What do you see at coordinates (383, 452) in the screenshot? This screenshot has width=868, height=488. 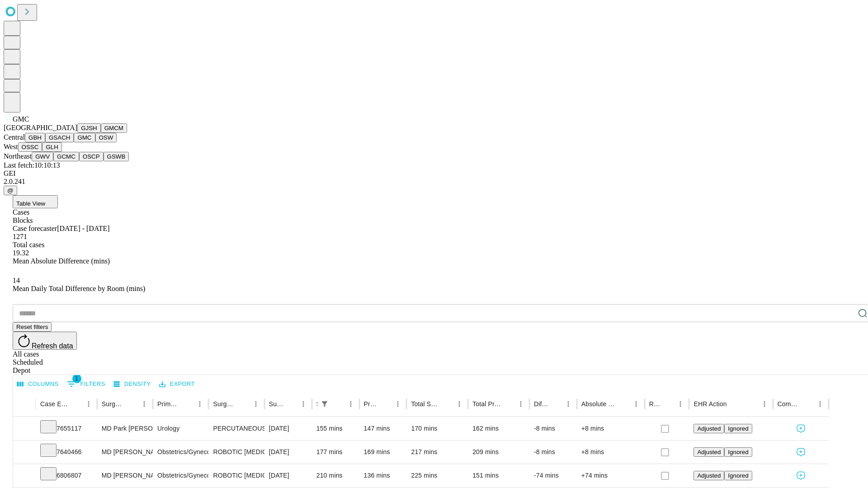 I see `div: 169 mins` at bounding box center [383, 452].